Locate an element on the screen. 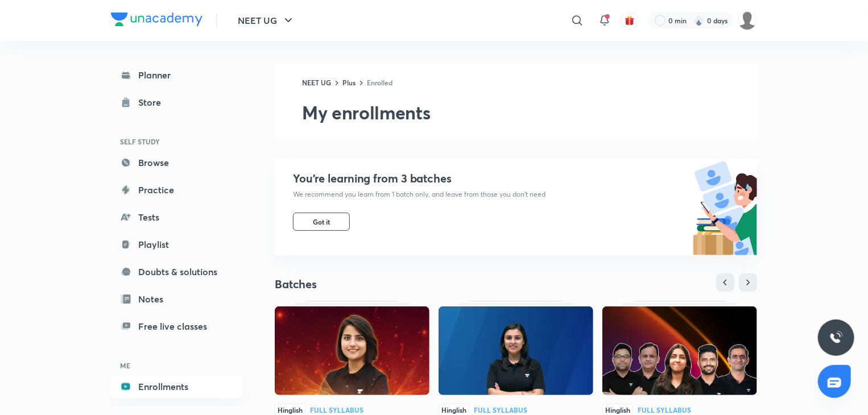 The width and height of the screenshot is (868, 415). a: Enrollments is located at coordinates (177, 387).